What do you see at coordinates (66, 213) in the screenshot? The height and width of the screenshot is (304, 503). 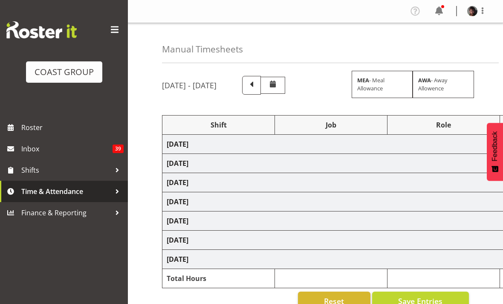 I see `span: Finance & Reporting` at bounding box center [66, 213].